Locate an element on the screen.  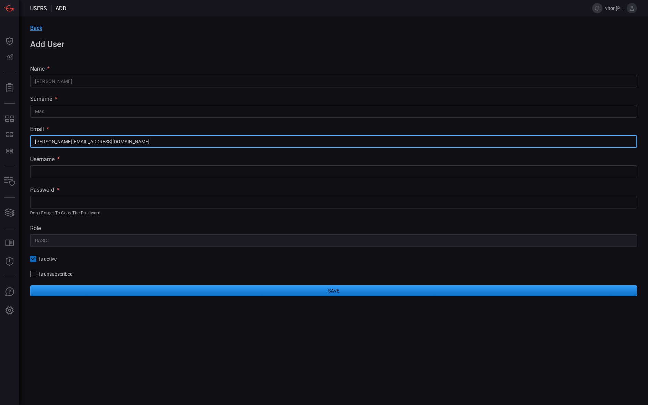
button: CHRONICLE RULE-SET is located at coordinates (10, 151).